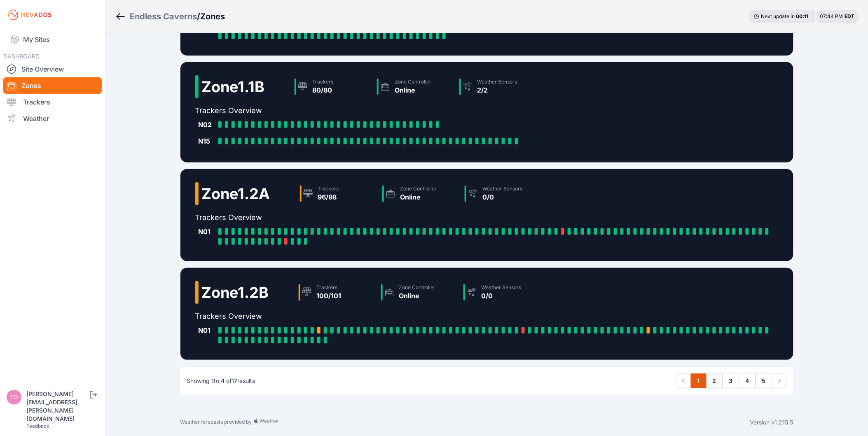  What do you see at coordinates (207, 125) in the screenshot?
I see `div: N02` at bounding box center [207, 125].